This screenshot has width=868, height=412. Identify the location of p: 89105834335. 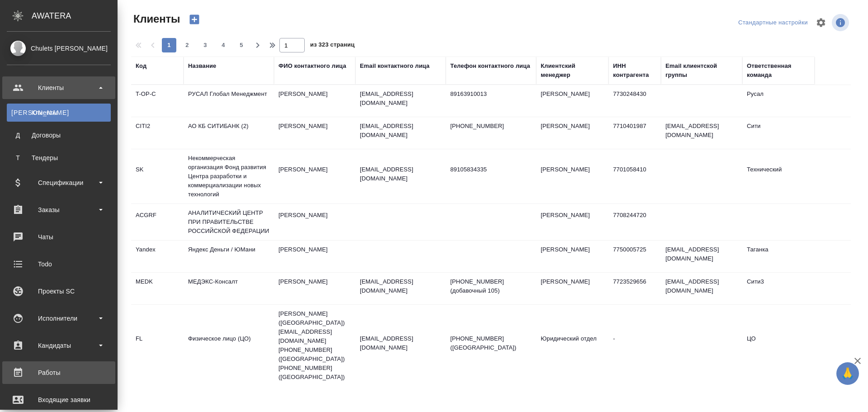
(491, 170).